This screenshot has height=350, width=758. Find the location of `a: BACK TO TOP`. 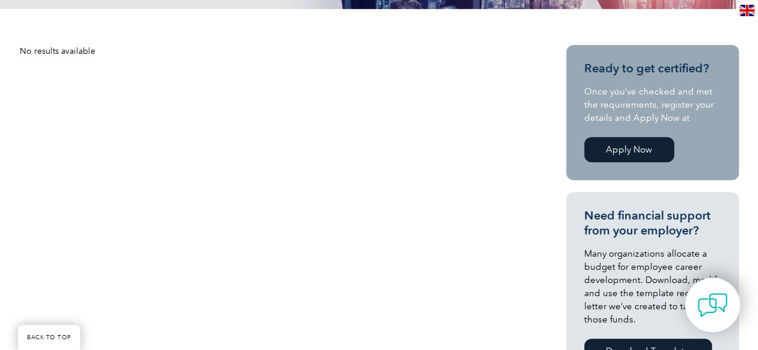

a: BACK TO TOP is located at coordinates (49, 338).